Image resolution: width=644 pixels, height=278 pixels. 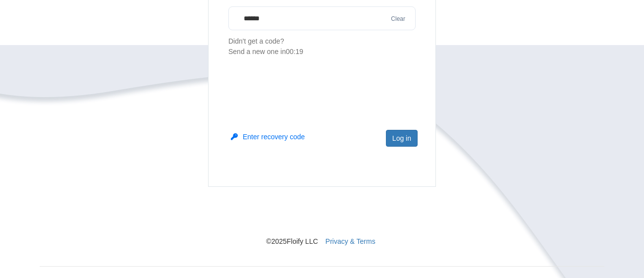 I want to click on nav: © 2025 Floify LLC, so click(x=322, y=216).